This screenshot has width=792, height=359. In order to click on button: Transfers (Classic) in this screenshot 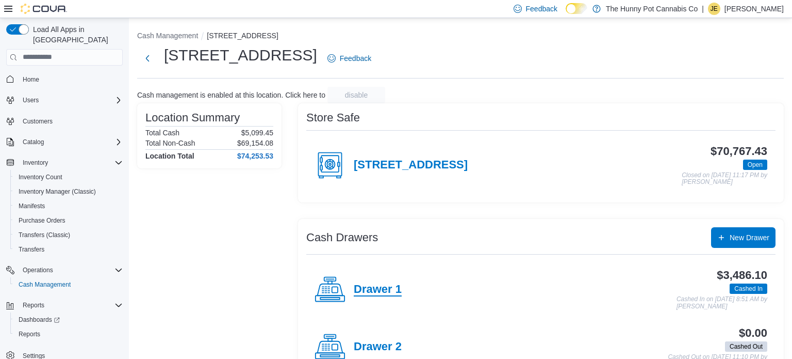, I will do `click(69, 235)`.